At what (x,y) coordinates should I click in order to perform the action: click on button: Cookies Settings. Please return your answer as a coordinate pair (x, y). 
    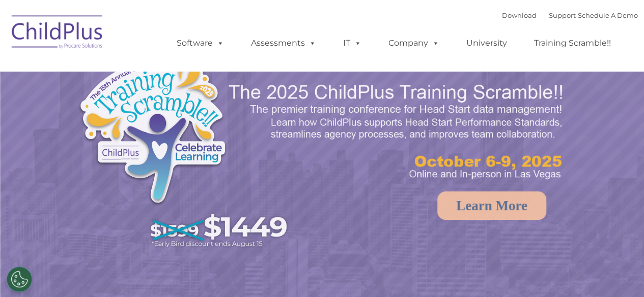
    Looking at the image, I should click on (19, 280).